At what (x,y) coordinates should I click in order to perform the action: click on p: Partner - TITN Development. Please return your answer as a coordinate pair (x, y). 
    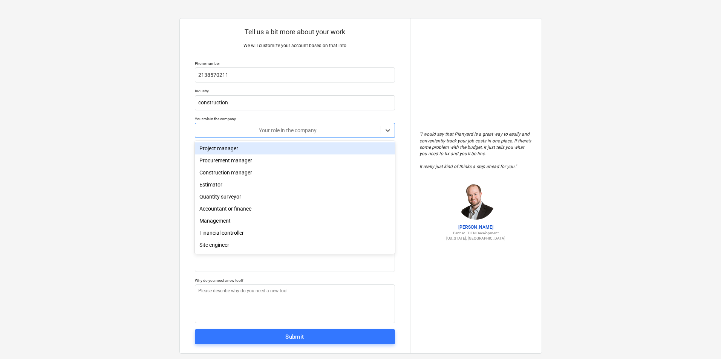
    Looking at the image, I should click on (476, 233).